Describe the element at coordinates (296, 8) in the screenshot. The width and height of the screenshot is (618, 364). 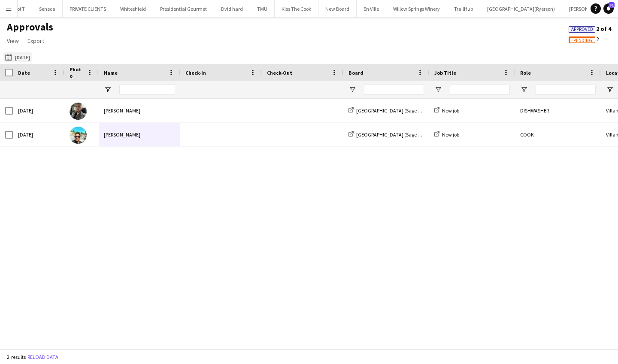
I see `button: Kiss The Cook` at that location.